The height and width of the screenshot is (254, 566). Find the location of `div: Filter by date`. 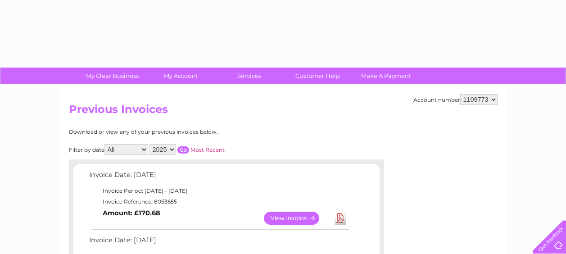

div: Filter by date is located at coordinates (187, 150).